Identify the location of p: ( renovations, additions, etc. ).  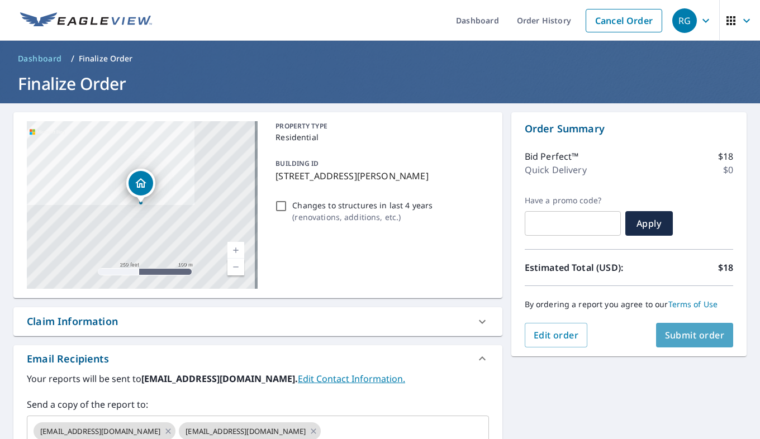
(362, 217).